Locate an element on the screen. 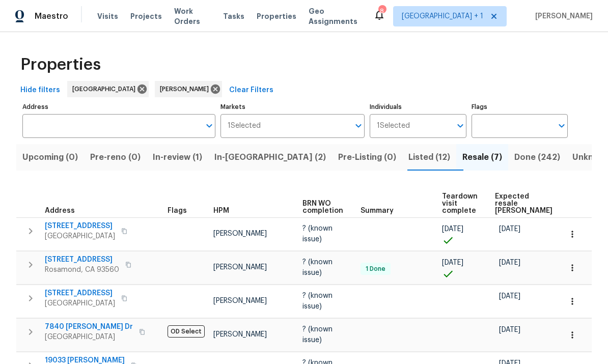 The width and height of the screenshot is (608, 364). span: Visits is located at coordinates (107, 16).